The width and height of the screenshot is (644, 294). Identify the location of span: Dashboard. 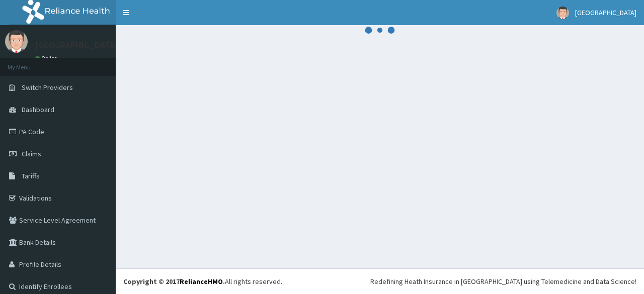
(38, 110).